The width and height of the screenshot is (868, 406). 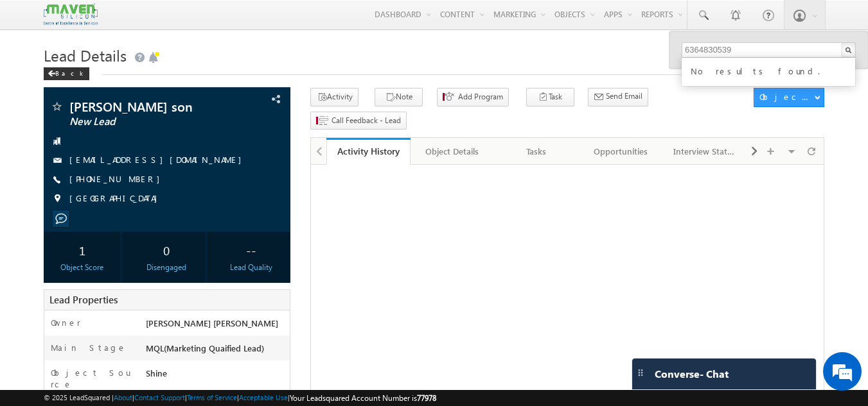 What do you see at coordinates (624, 96) in the screenshot?
I see `span: Send Email` at bounding box center [624, 96].